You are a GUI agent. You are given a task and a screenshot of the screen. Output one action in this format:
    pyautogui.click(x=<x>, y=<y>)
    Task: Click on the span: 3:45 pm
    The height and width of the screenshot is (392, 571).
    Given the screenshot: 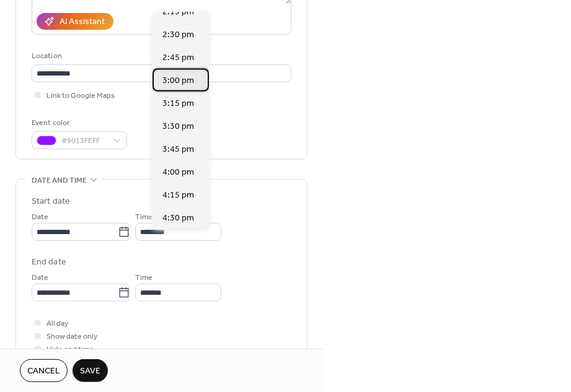 What is the action you would take?
    pyautogui.click(x=178, y=149)
    